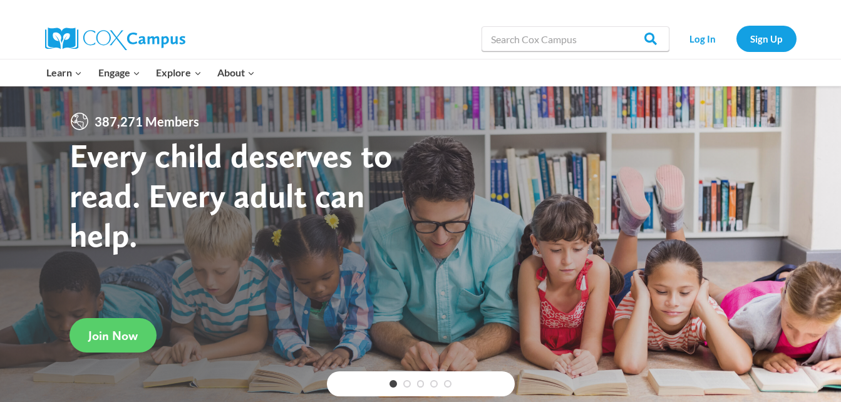 The image size is (841, 402). I want to click on span: Engage, so click(119, 73).